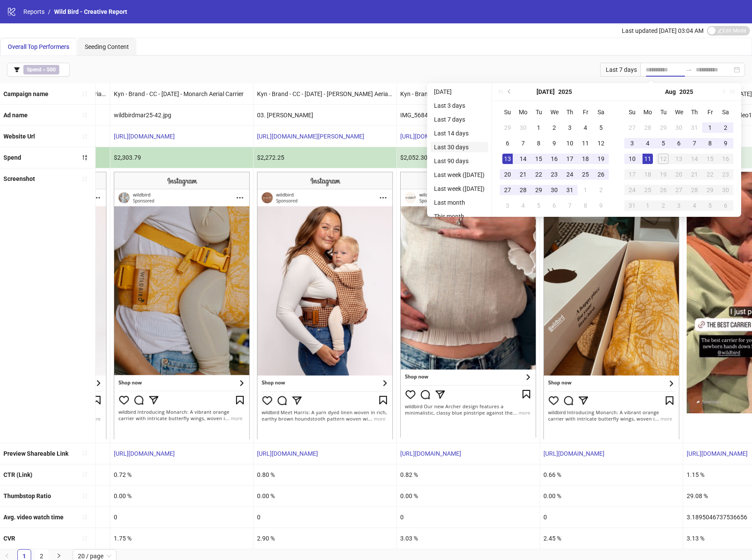  I want to click on b: CVR, so click(9, 539).